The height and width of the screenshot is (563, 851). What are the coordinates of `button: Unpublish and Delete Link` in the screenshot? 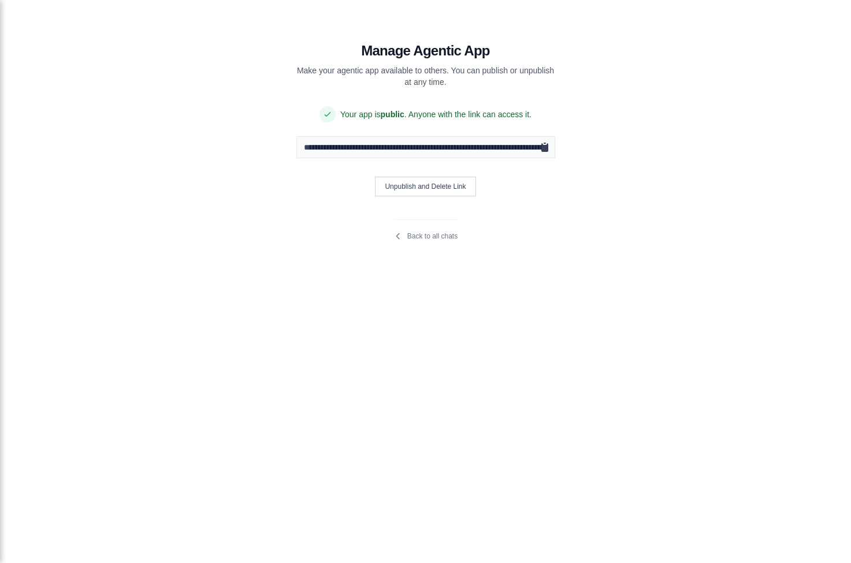 It's located at (425, 187).